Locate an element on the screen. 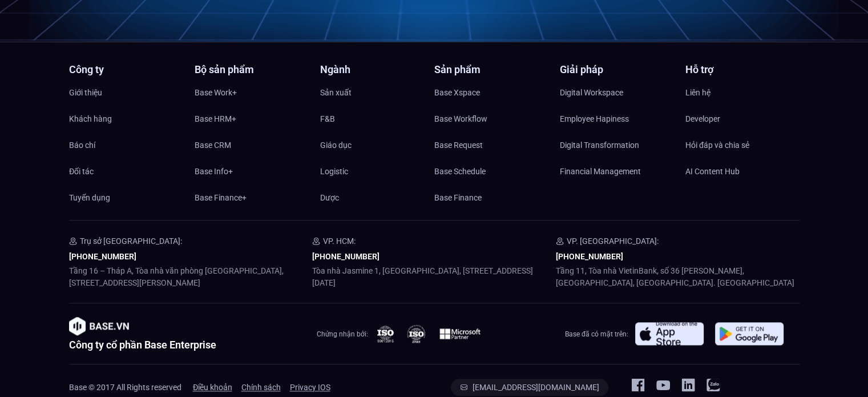 This screenshot has width=868, height=397. a: Developer is located at coordinates (743, 119).